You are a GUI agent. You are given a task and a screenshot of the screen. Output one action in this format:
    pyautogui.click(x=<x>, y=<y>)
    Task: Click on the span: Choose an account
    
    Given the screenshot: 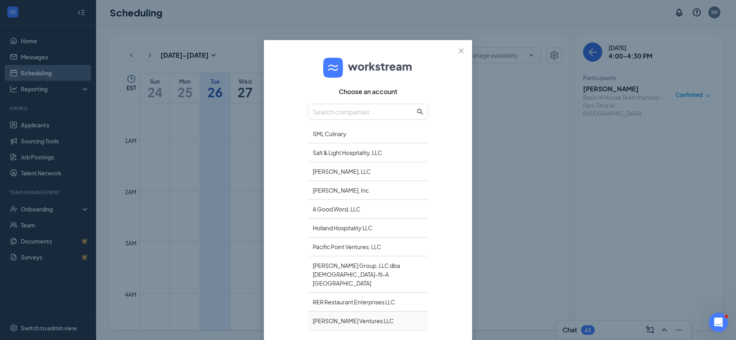 What is the action you would take?
    pyautogui.click(x=368, y=92)
    